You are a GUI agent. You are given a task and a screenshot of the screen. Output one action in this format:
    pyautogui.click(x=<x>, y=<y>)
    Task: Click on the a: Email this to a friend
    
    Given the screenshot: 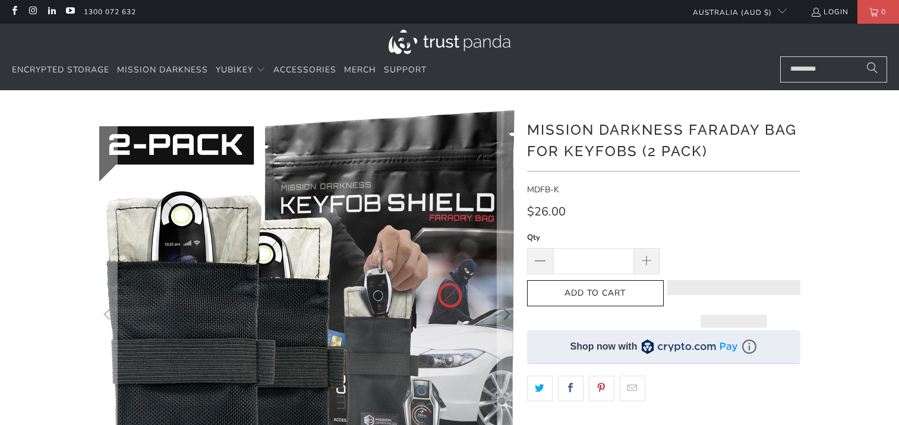 What is the action you would take?
    pyautogui.click(x=632, y=389)
    